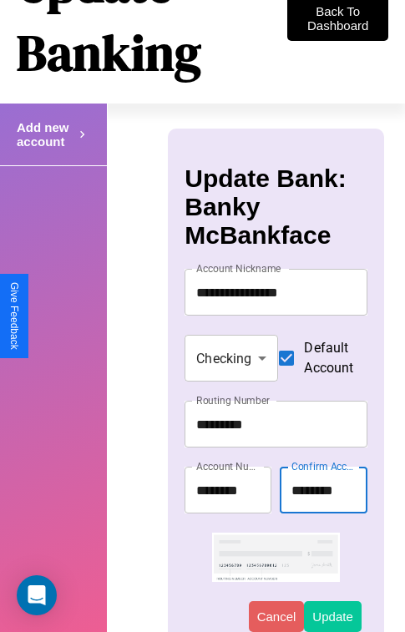 Image resolution: width=405 pixels, height=632 pixels. Describe the element at coordinates (276, 557) in the screenshot. I see `img: check` at that location.